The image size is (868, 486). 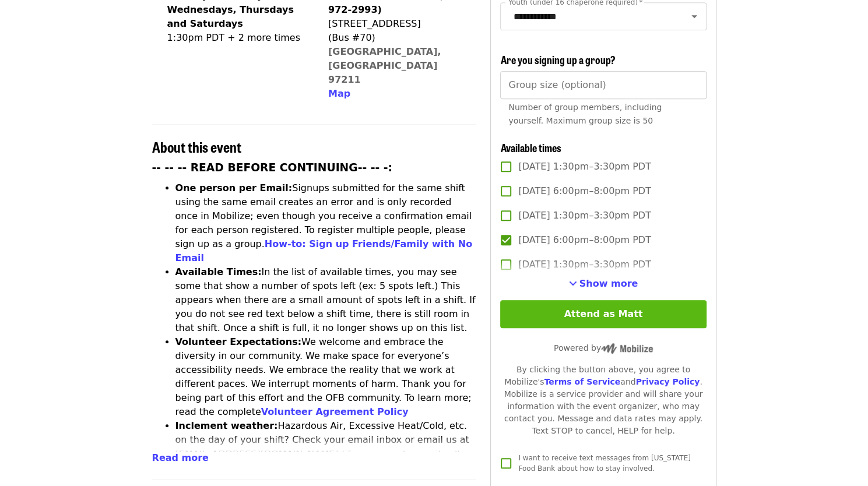 What do you see at coordinates (326, 377) in the screenshot?
I see `li: We welcome and embrace the diversity in our community. We make space for everyone’s accessibility...` at bounding box center [326, 377].